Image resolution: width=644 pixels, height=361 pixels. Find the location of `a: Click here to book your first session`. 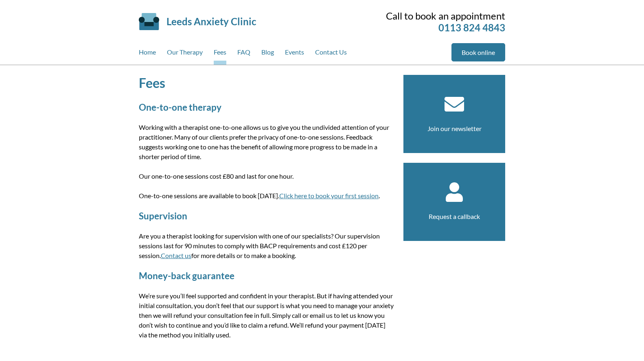

a: Click here to book your first session is located at coordinates (329, 195).